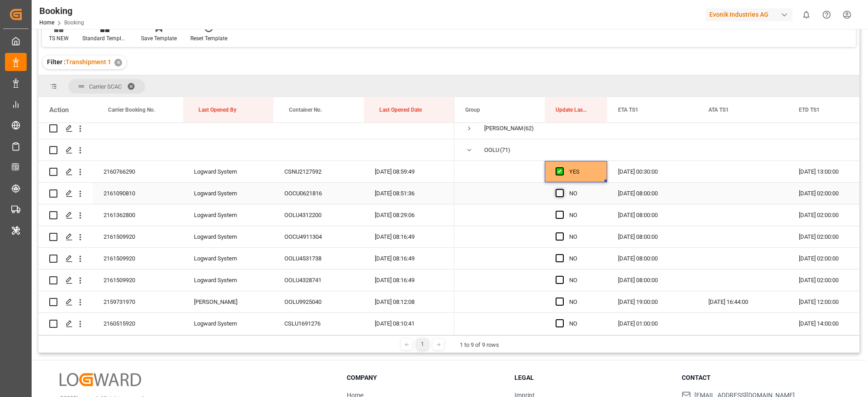 The image size is (868, 397). What do you see at coordinates (319, 302) in the screenshot?
I see `div: OOLU9925040` at bounding box center [319, 302].